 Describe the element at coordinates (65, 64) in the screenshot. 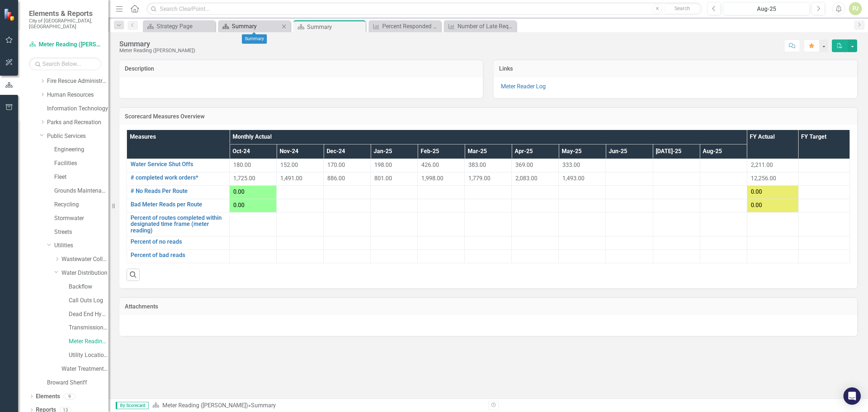

I see `input: Search Below...` at that location.